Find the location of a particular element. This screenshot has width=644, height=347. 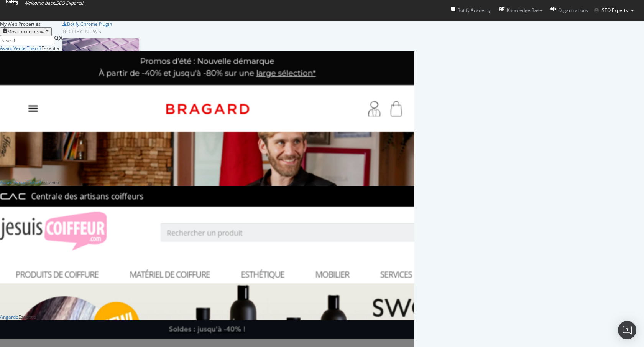

img: Prepare for Black Friday 2025 by Prioritizing AI Search Visibility is located at coordinates (101, 58).